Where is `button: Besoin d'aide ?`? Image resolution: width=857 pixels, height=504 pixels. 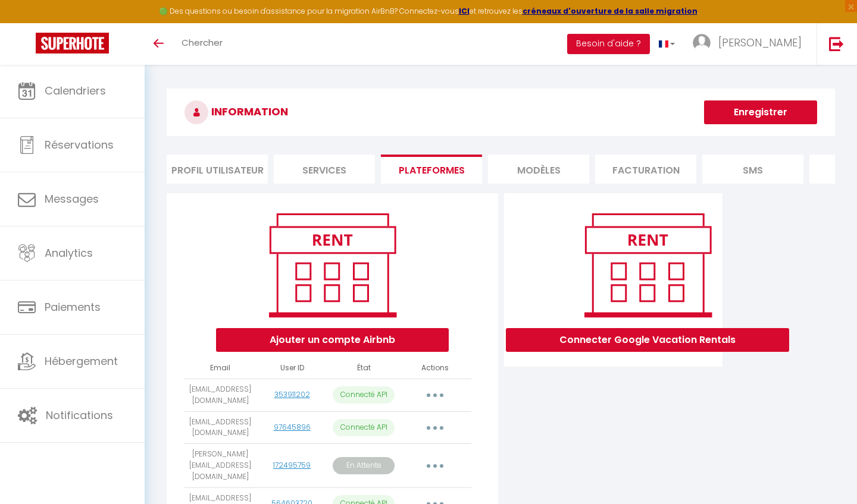 button: Besoin d'aide ? is located at coordinates (608, 44).